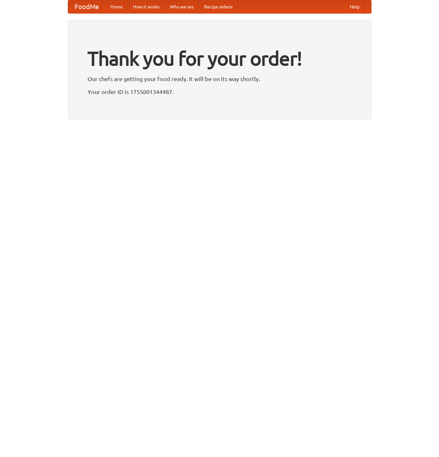  What do you see at coordinates (355, 7) in the screenshot?
I see `a: Help` at bounding box center [355, 7].